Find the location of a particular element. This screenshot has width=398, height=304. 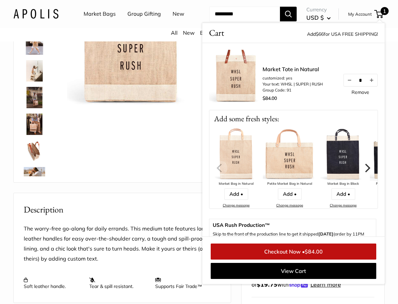

a: My Account is located at coordinates (360, 14).